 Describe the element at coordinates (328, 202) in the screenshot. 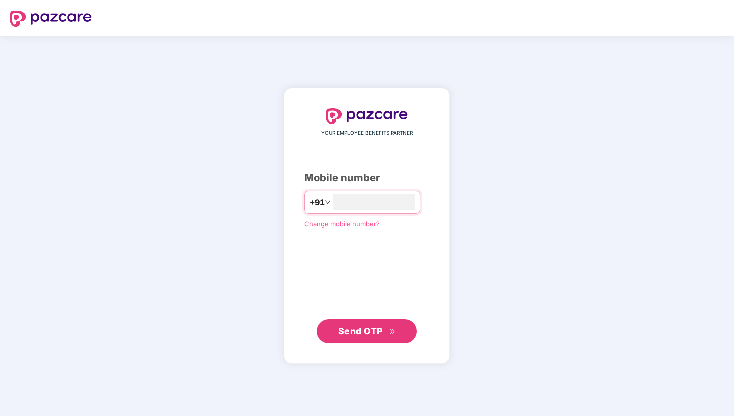

I see `span: down` at that location.